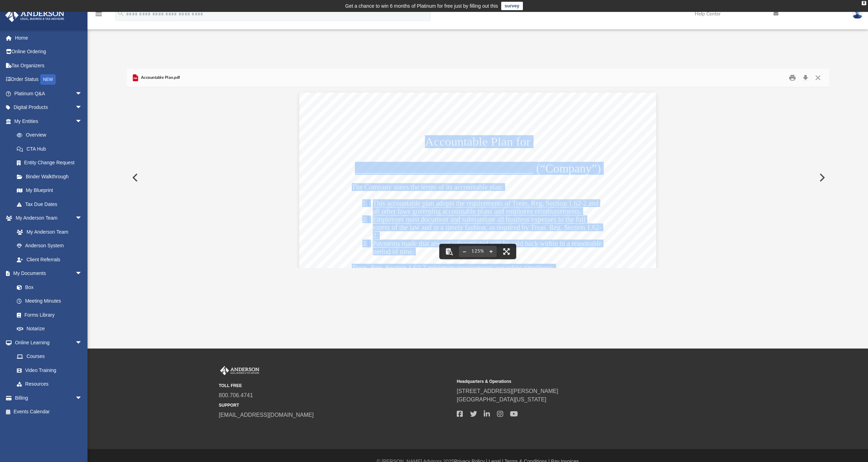  I want to click on a: Courses, so click(49, 357).